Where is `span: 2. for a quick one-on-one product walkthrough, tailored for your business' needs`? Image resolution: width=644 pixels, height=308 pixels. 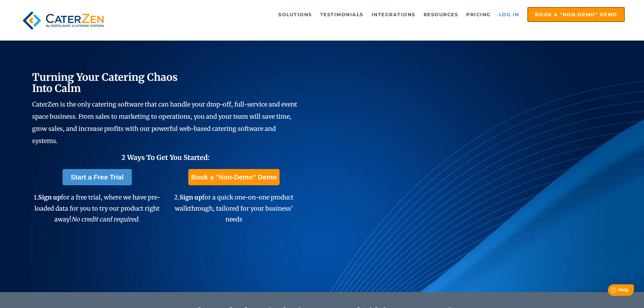
span: 2. for a quick one-on-one product walkthrough, tailored for your business' needs is located at coordinates (234, 208).